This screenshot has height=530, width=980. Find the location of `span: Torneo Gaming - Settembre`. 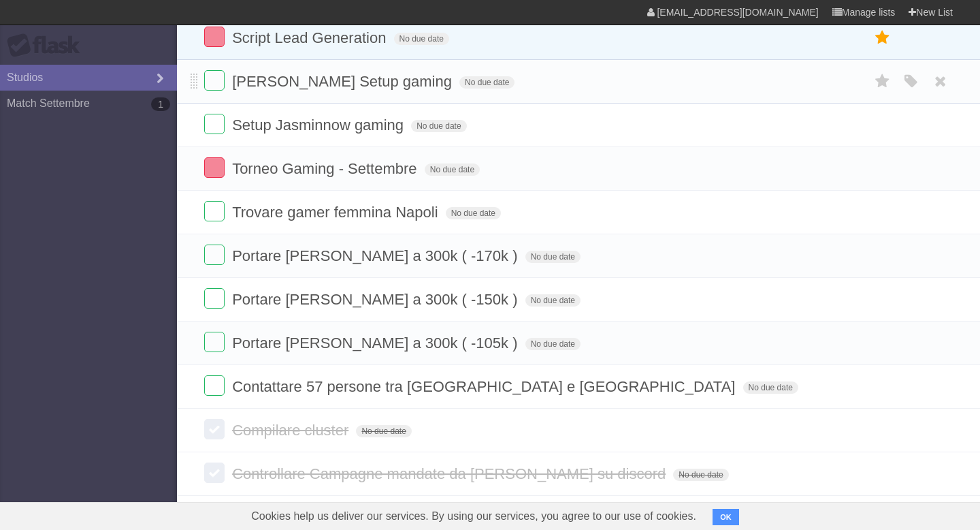

span: Torneo Gaming - Settembre is located at coordinates (326, 168).